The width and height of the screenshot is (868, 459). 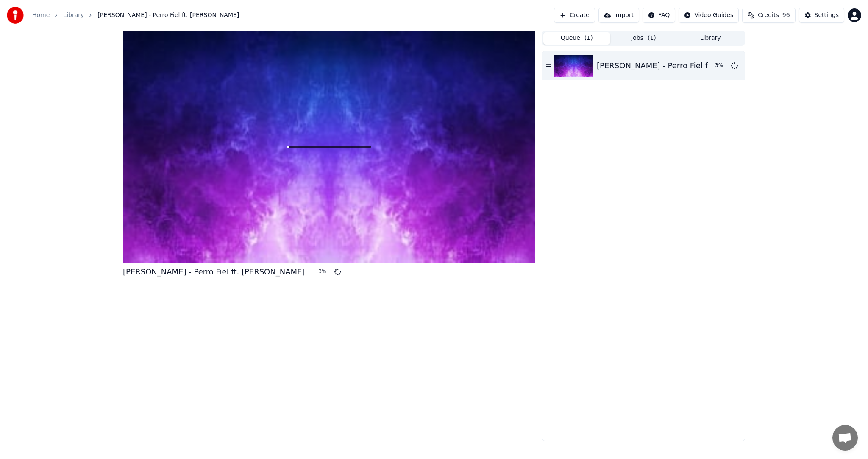 What do you see at coordinates (786, 15) in the screenshot?
I see `span: 96` at bounding box center [786, 15].